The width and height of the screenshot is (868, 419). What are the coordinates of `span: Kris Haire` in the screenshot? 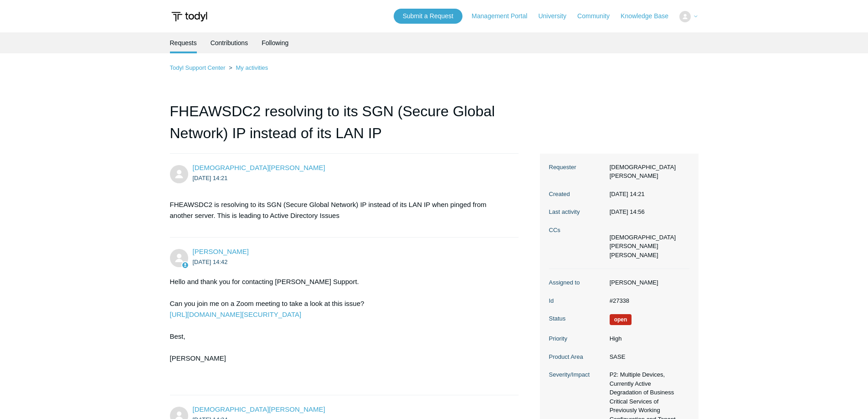 It's located at (221, 251).